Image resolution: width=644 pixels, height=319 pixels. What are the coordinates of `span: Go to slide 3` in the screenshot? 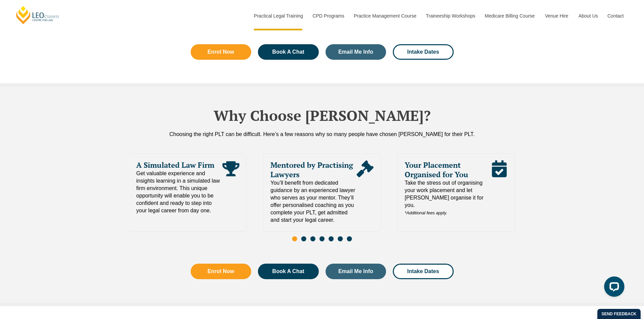 It's located at (313, 239).